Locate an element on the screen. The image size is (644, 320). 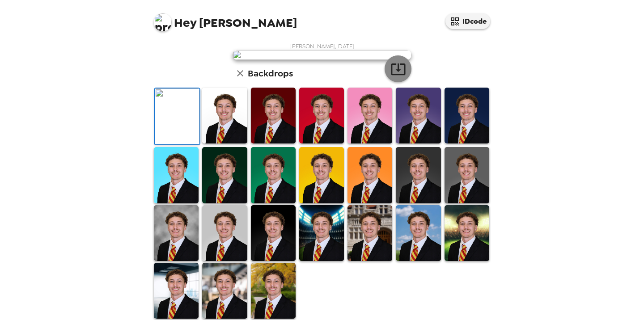
img: user is located at coordinates (322, 55).